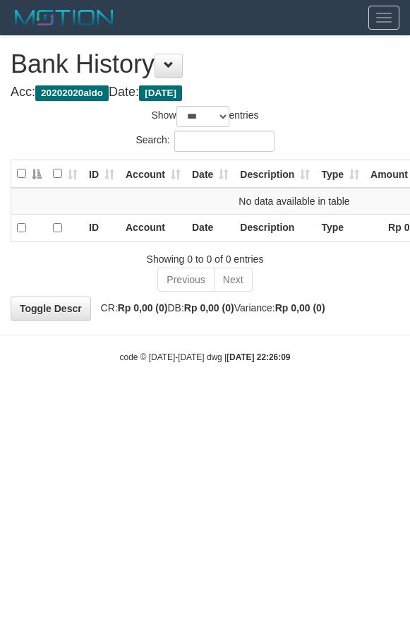 The width and height of the screenshot is (410, 627). What do you see at coordinates (275, 228) in the screenshot?
I see `th: Description` at bounding box center [275, 228].